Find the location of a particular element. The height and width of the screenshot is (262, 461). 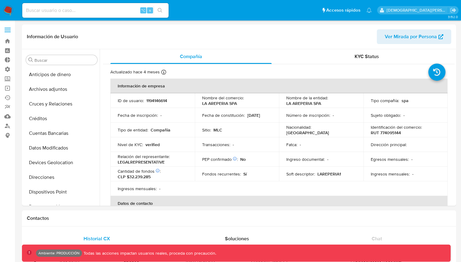

p: Ingreso documental : is located at coordinates (306, 159).